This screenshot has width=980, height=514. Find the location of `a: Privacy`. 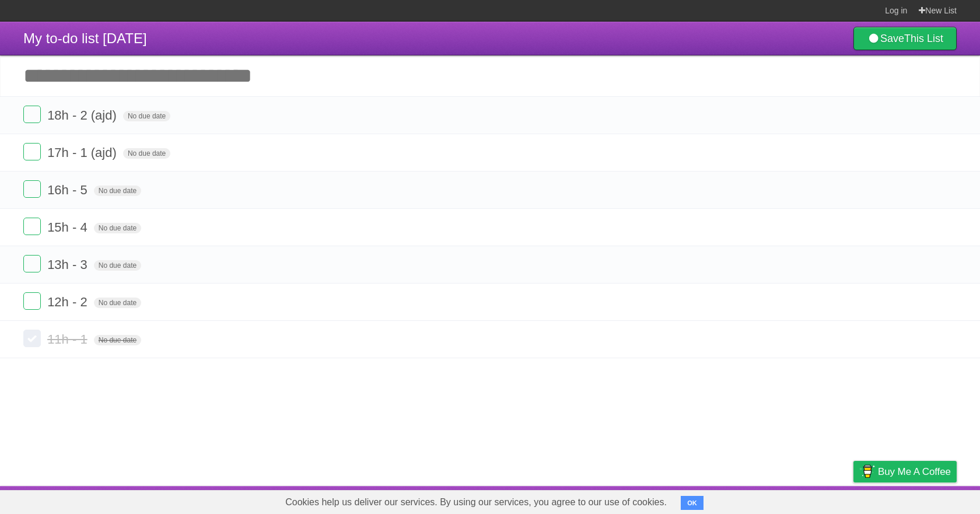

a: Privacy is located at coordinates (853, 500).